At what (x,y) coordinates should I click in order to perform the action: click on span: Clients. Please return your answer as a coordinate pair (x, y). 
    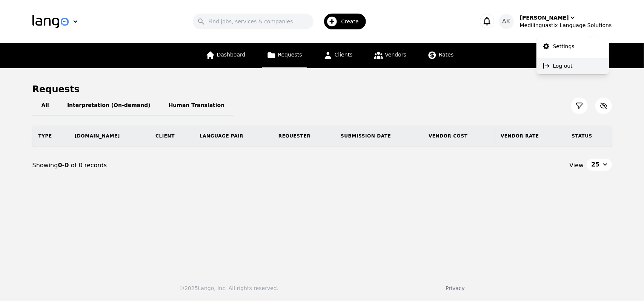
    Looking at the image, I should click on (344, 55).